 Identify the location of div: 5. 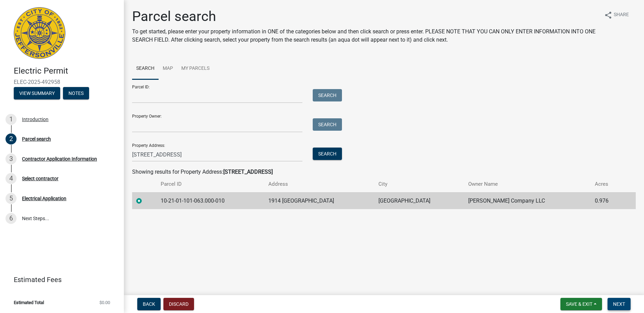
(11, 198).